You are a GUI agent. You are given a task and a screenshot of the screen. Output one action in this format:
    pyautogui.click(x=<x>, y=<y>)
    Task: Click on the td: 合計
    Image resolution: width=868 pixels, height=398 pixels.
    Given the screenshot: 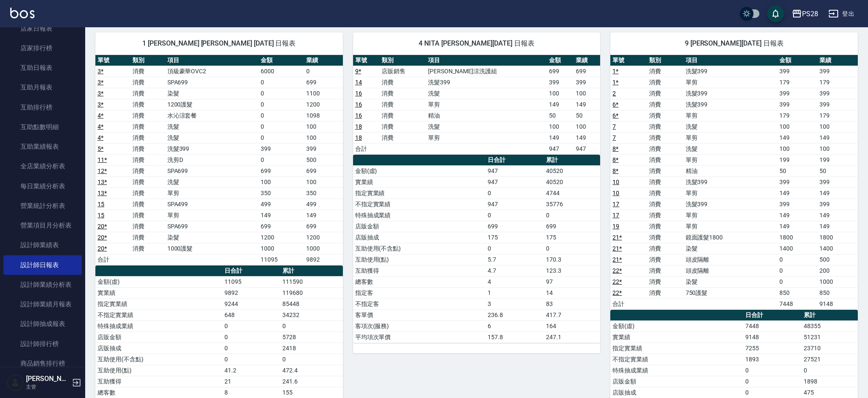 What is the action you would take?
    pyautogui.click(x=366, y=149)
    